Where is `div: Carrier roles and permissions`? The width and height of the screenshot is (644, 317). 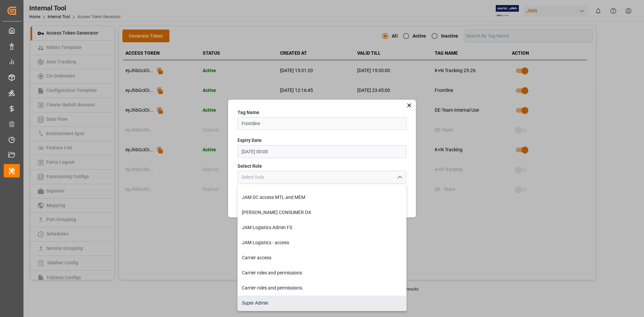
div: Carrier roles and permissions is located at coordinates (322, 273).